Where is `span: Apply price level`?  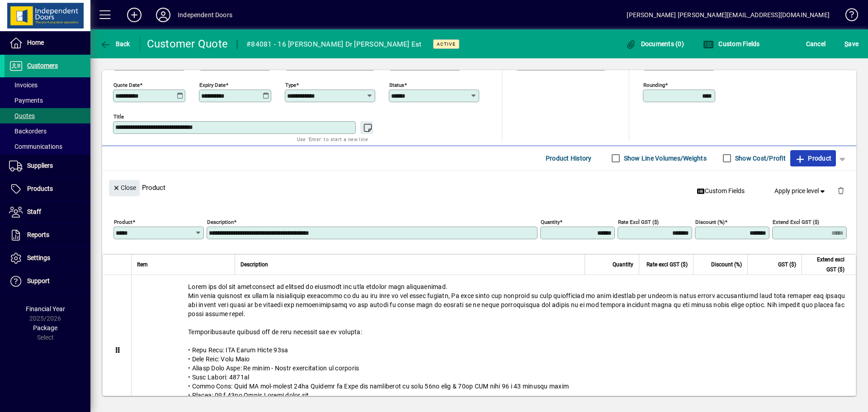 span: Apply price level is located at coordinates (801, 191).